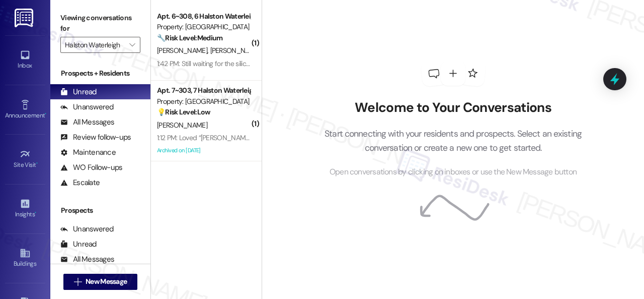 The image size is (644, 299). Describe the element at coordinates (95, 137) in the screenshot. I see `div: Review follow-ups` at that location.